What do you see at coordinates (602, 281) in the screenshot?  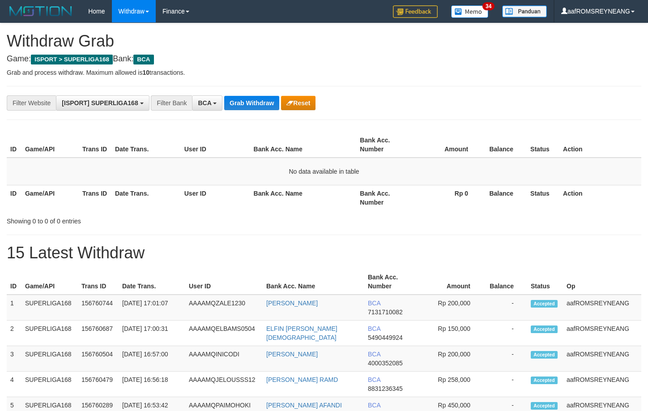 I see `th: Op` at bounding box center [602, 281].